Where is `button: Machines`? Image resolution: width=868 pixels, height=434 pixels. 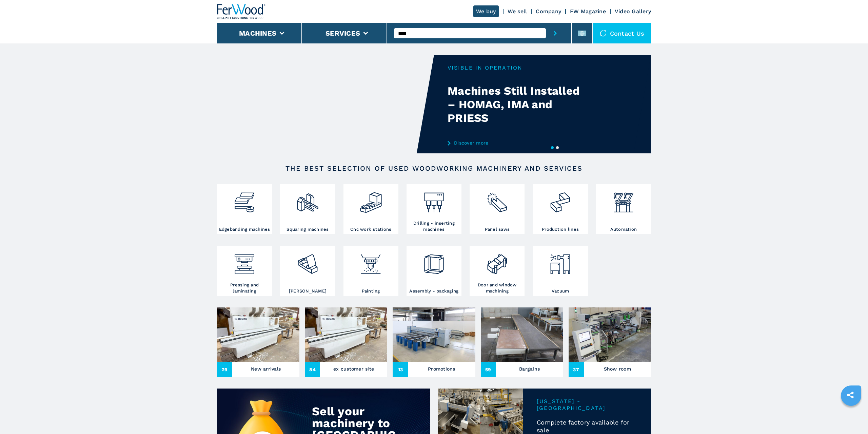
button: Machines is located at coordinates (258, 33).